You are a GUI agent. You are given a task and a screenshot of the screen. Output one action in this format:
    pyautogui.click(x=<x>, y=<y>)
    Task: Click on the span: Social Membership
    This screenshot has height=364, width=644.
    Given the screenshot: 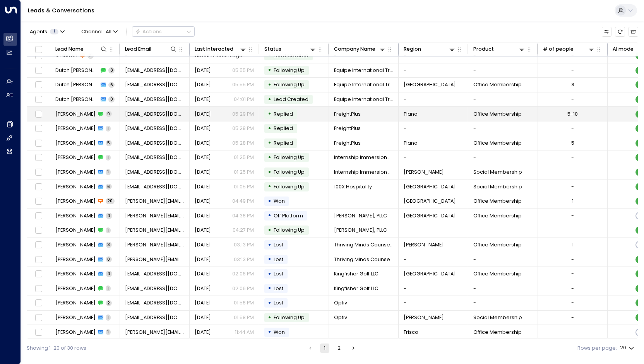 What is the action you would take?
    pyautogui.click(x=498, y=318)
    